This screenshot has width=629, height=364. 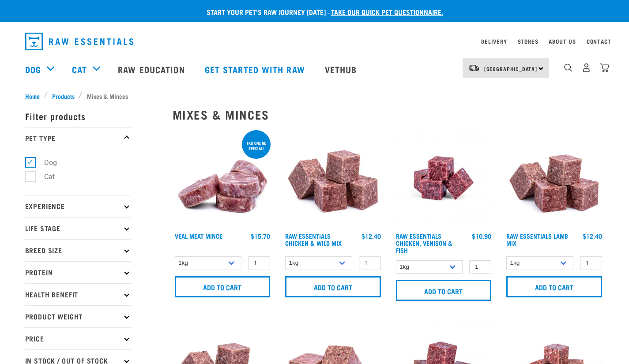 I want to click on a: Vethub, so click(x=342, y=70).